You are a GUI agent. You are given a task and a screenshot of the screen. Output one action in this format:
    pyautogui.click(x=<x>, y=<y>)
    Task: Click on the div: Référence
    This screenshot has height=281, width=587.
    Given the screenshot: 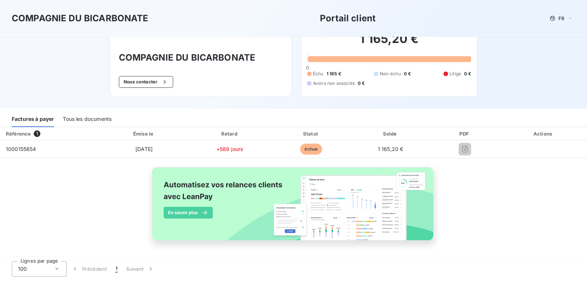 What is the action you would take?
    pyautogui.click(x=18, y=134)
    